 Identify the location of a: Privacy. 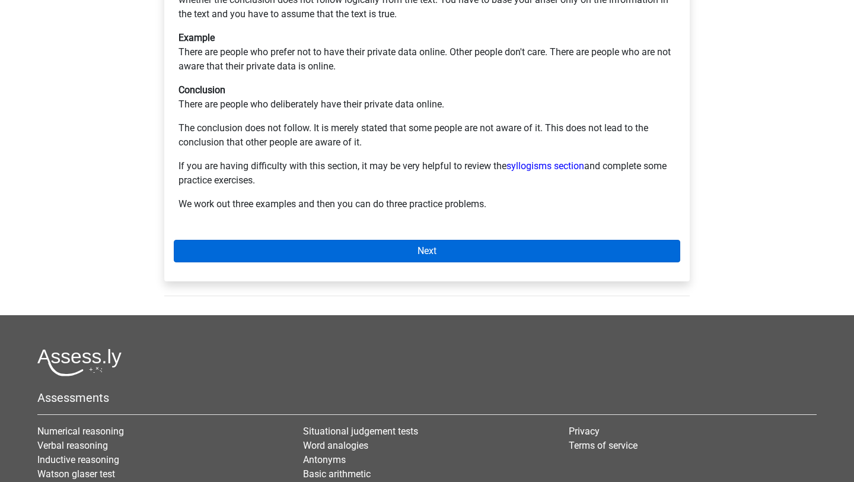
(584, 431).